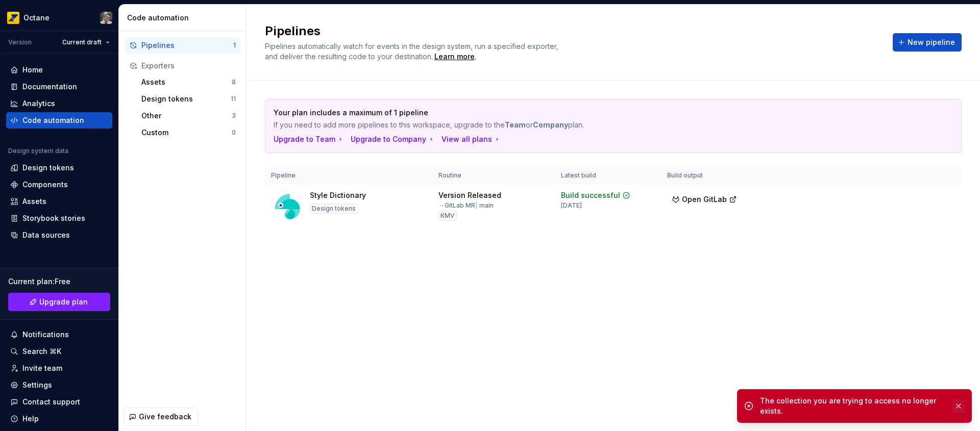  Describe the element at coordinates (59, 385) in the screenshot. I see `a: Settings` at that location.